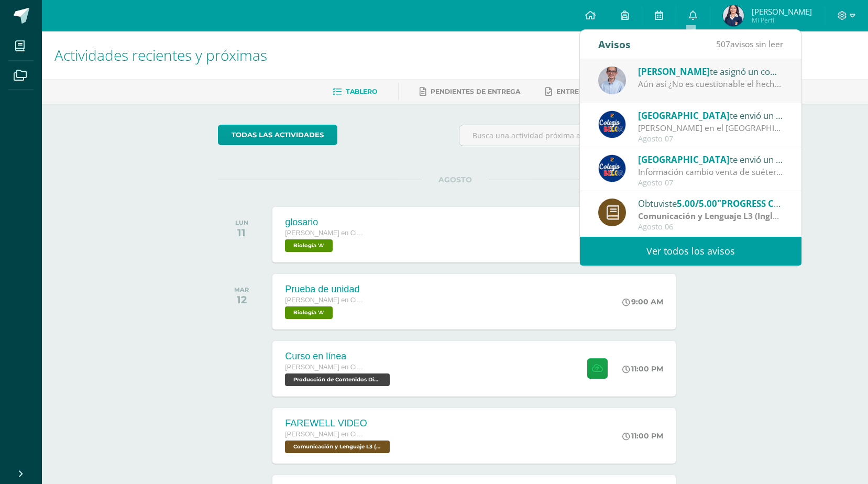  Describe the element at coordinates (241, 232) in the screenshot. I see `div: 11` at that location.